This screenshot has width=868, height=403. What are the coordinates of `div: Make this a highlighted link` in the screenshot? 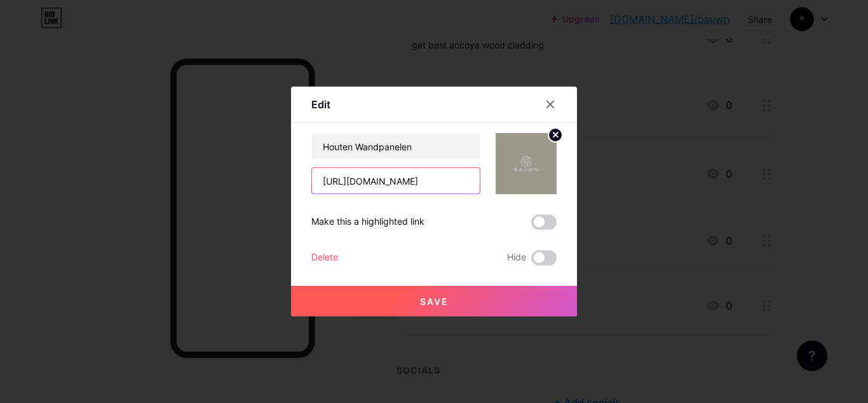 It's located at (368, 222).